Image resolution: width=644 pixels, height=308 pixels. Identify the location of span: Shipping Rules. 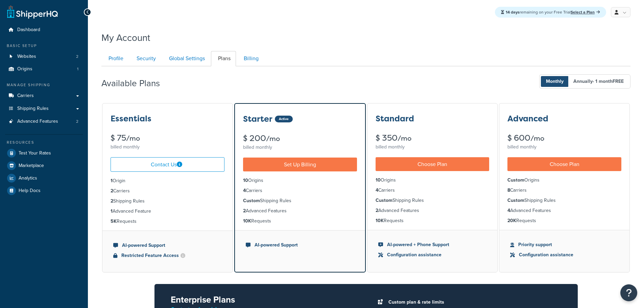
(33, 108).